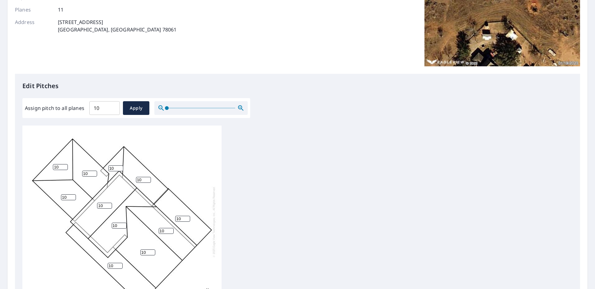 Image resolution: width=595 pixels, height=289 pixels. I want to click on p: Planes, so click(34, 10).